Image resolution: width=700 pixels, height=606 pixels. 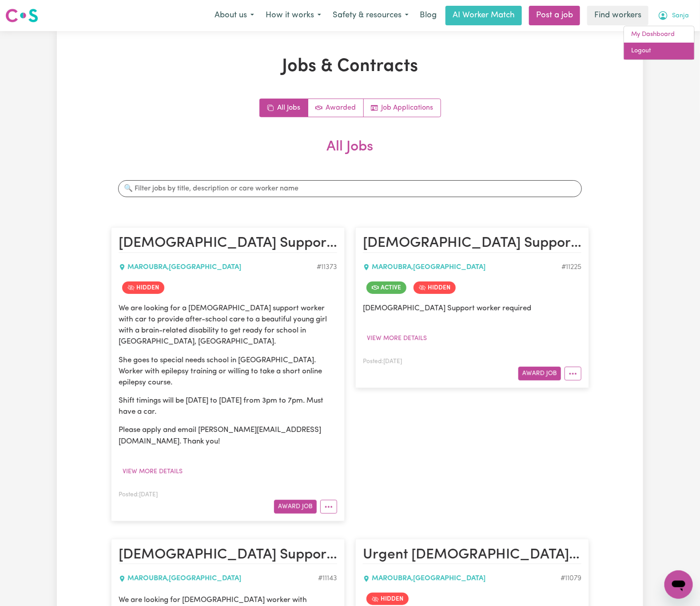 What do you see at coordinates (327, 268) in the screenshot?
I see `div: Job ID #11373` at bounding box center [327, 268].